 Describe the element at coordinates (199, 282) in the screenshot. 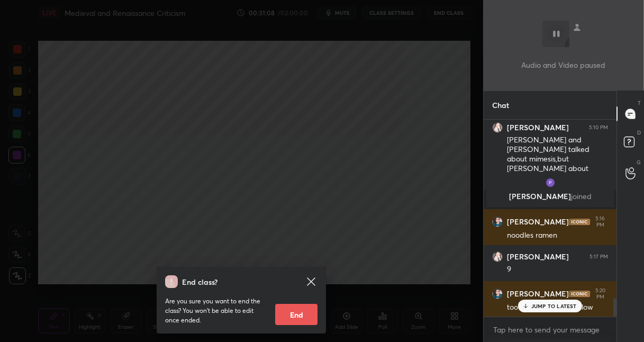

I see `h4: End class?` at that location.